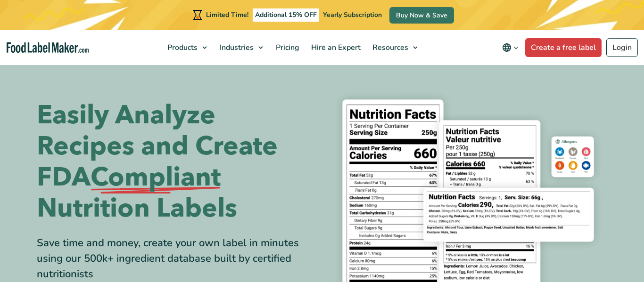 The width and height of the screenshot is (644, 282). What do you see at coordinates (287, 48) in the screenshot?
I see `a: Pricing` at bounding box center [287, 48].